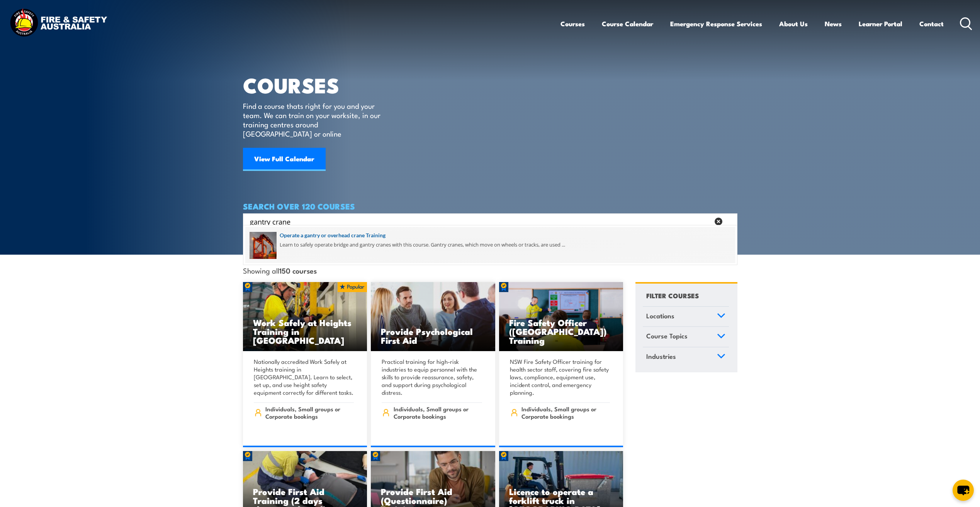 This screenshot has width=980, height=507. Describe the element at coordinates (963, 490) in the screenshot. I see `button: chat-button` at that location.